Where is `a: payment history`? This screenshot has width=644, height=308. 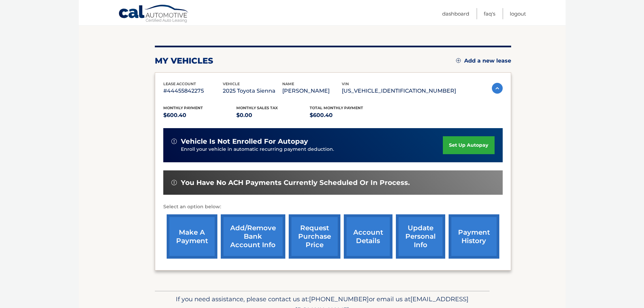 a: payment history is located at coordinates (474, 236).